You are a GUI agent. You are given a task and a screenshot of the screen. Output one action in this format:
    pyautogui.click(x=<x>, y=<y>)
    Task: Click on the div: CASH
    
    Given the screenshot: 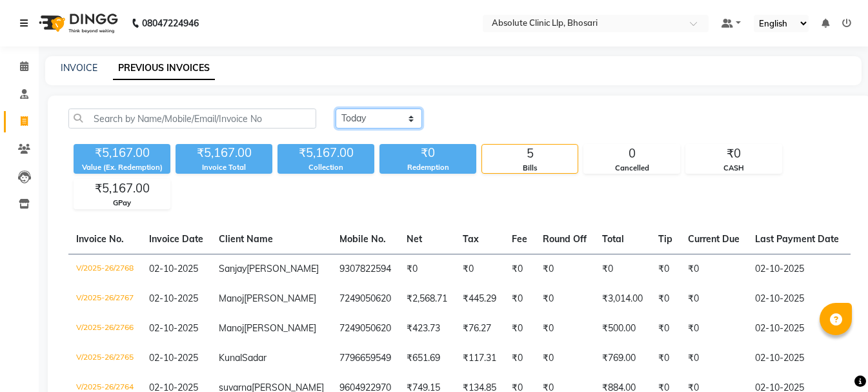 What is the action you would take?
    pyautogui.click(x=733, y=168)
    